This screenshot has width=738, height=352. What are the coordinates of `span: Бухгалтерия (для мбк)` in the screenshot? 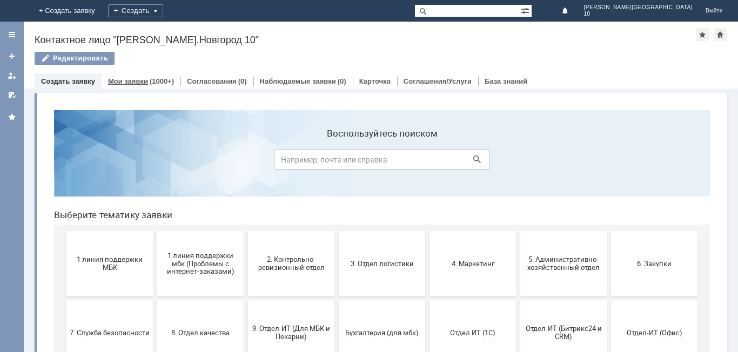 It's located at (336, 231).